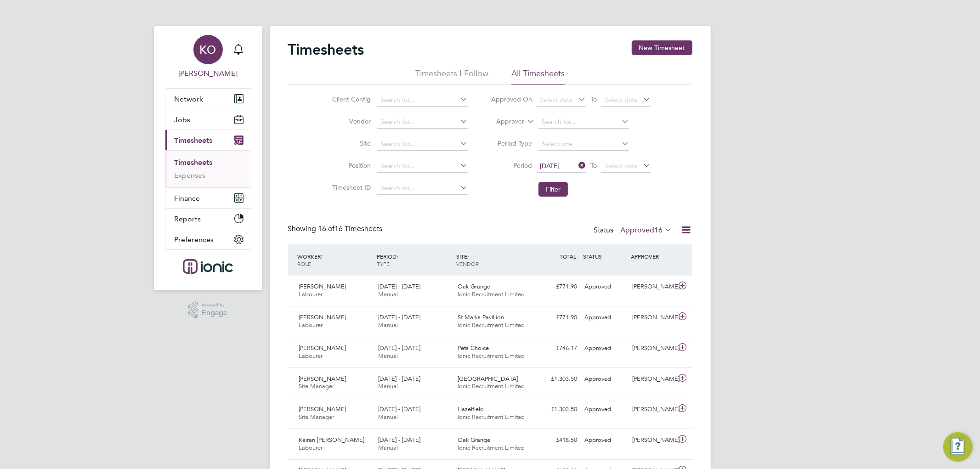 This screenshot has height=469, width=980. Describe the element at coordinates (208, 266) in the screenshot. I see `a: Go to home page` at that location.